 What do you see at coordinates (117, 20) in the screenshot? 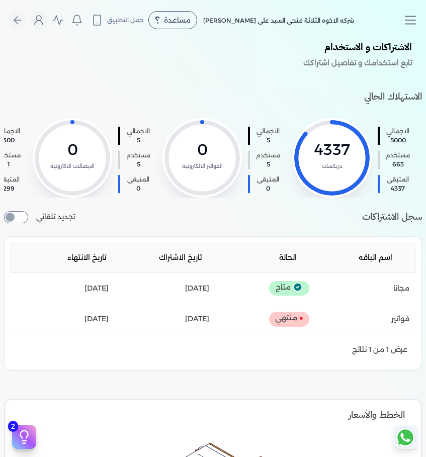
I see `button: حمل التطبيق` at bounding box center [117, 20].